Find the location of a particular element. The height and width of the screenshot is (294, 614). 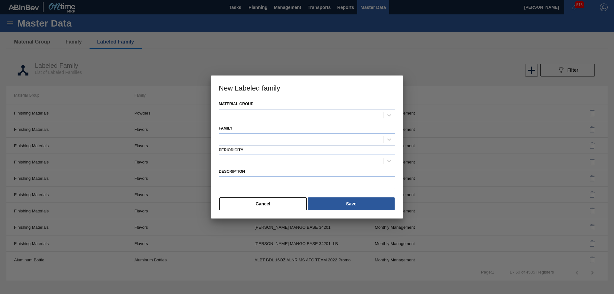

label: Description is located at coordinates (307, 171).